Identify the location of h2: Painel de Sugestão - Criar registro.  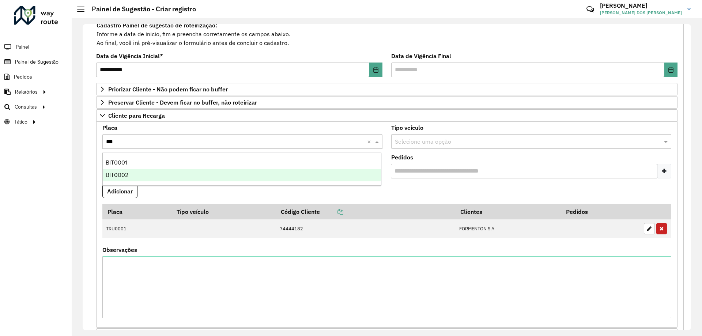
(140, 9).